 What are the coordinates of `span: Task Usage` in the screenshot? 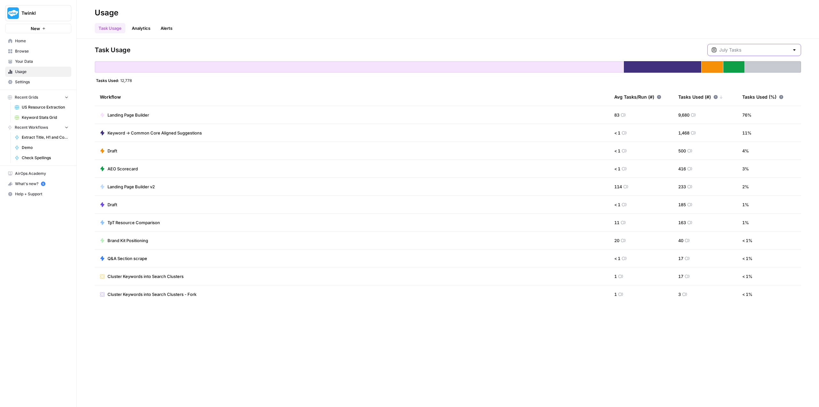 It's located at (113, 50).